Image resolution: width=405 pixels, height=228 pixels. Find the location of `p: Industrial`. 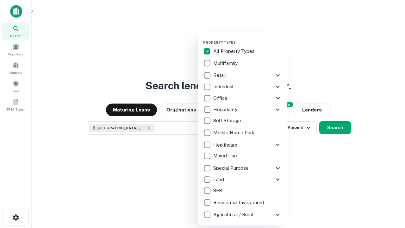

p: Industrial is located at coordinates (224, 87).